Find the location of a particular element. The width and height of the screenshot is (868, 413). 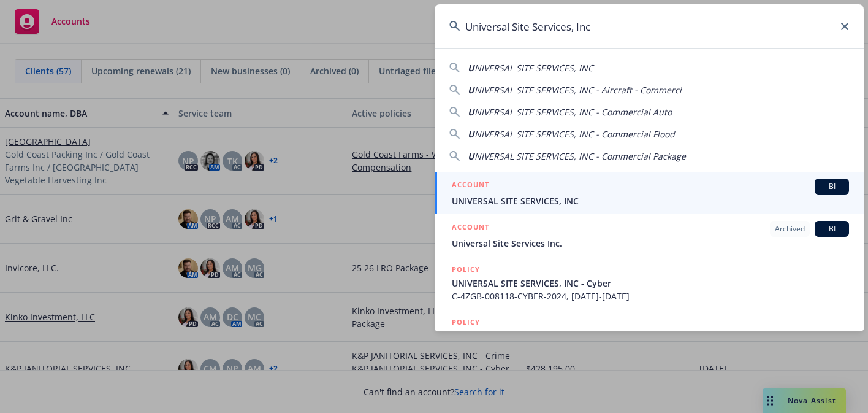

span: NIVERSAL SITE SERVICES, INC - Commercial Flood is located at coordinates (574, 134).